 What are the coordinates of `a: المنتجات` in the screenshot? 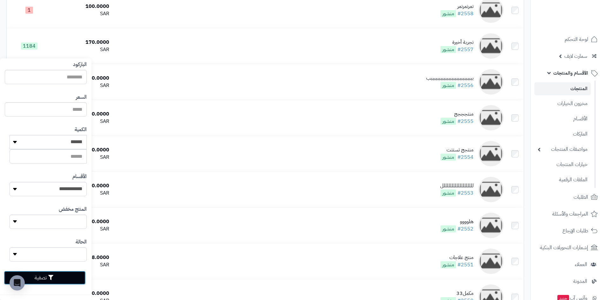 It's located at (563, 89).